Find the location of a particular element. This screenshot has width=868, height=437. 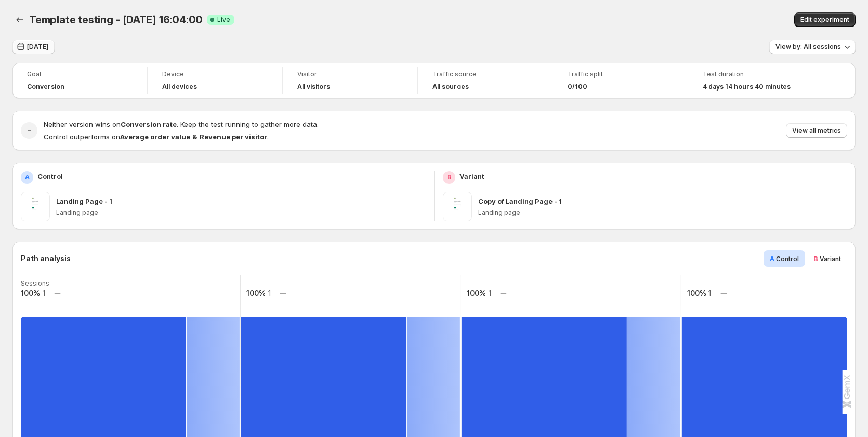

a: DeviceAll devices is located at coordinates (215, 80).